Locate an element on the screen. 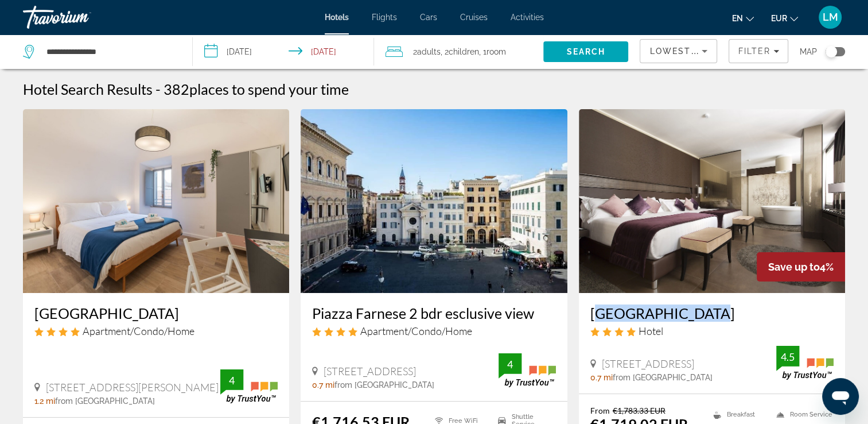 The height and width of the screenshot is (424, 868). span: LM is located at coordinates (830, 17).